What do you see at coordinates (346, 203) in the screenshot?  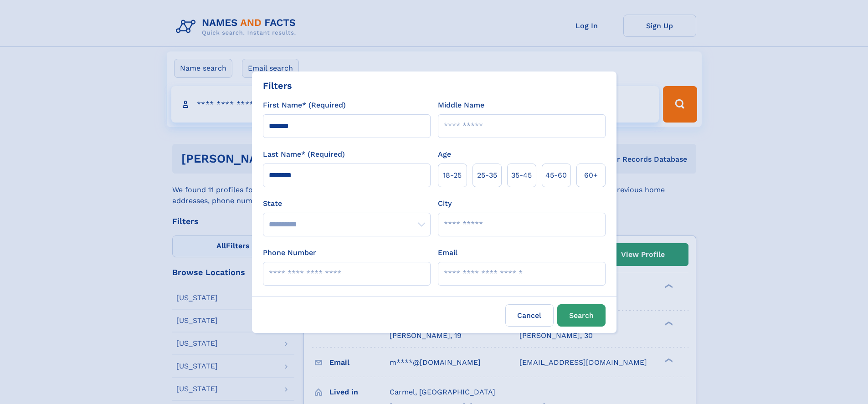 I see `label: State` at bounding box center [346, 203].